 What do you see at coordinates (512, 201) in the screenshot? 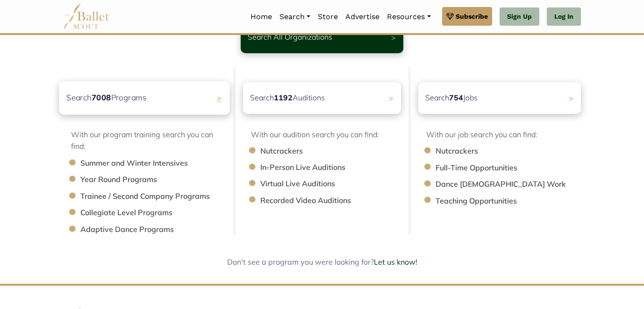
I see `li: Teaching Opportunities` at bounding box center [512, 201].